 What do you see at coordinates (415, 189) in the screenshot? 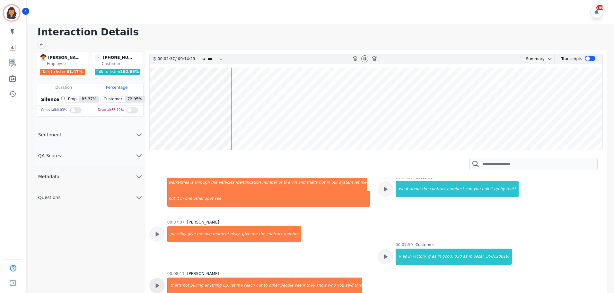
I see `div: about` at bounding box center [415, 189].